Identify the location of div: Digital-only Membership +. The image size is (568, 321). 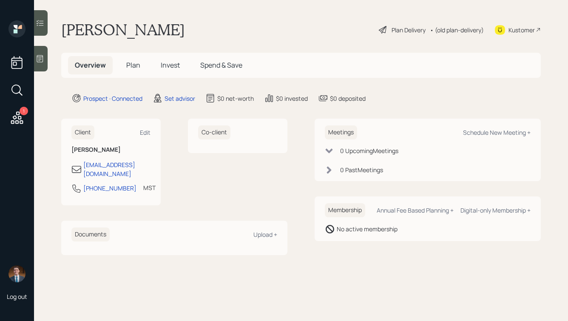
(495, 210).